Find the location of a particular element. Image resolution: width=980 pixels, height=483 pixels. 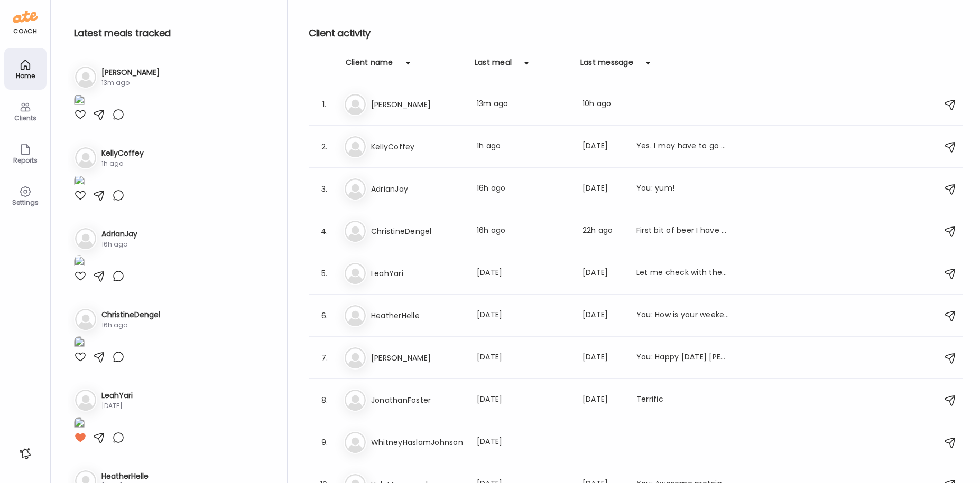

img: images%2FY40aEAylEIah0HRoQ0mUD4kfUJP2%2FFKanbJSDrQh8lOGLxzpY%2FDcF7kxuGoALJSi33730b_1080 is located at coordinates (79, 424).